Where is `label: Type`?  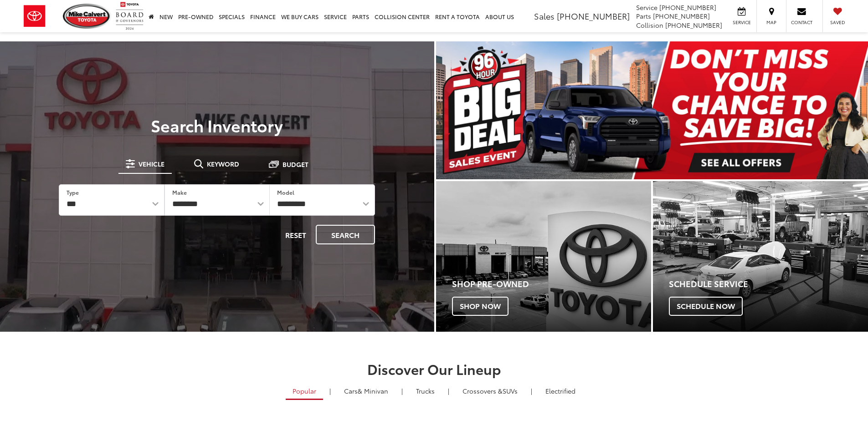
label: Type is located at coordinates (73, 192).